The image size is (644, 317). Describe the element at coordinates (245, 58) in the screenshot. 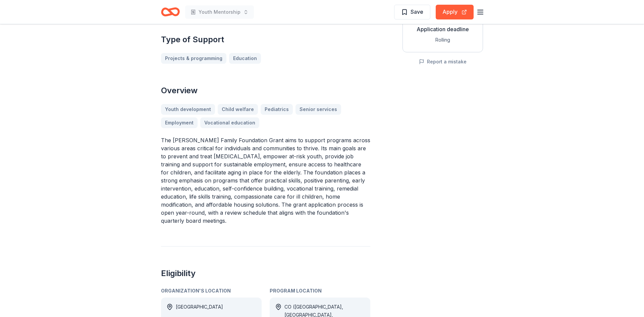

I see `a: Education` at that location.